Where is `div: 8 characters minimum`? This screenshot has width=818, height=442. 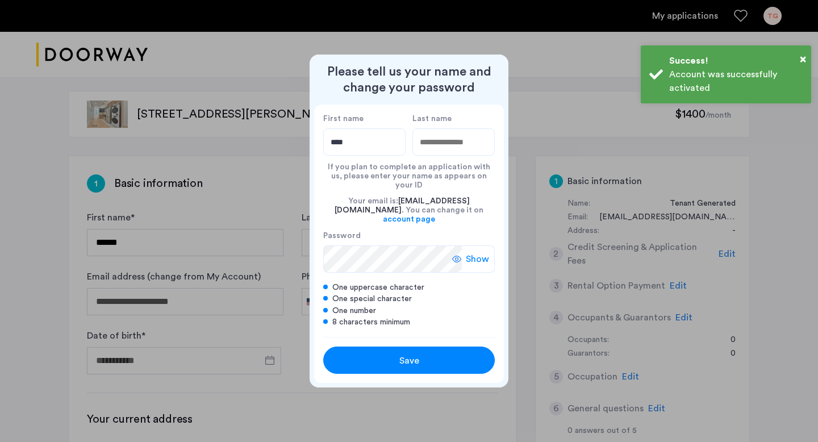
div: 8 characters minimum is located at coordinates (409, 322).